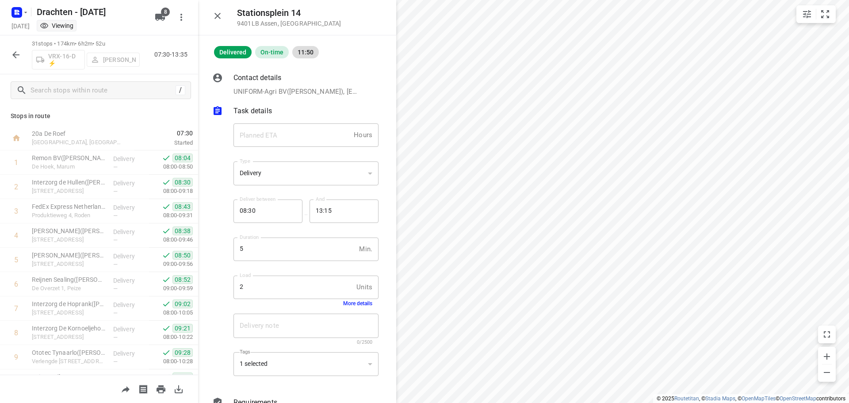 The width and height of the screenshot is (849, 403). Describe the element at coordinates (295, 112) in the screenshot. I see `div: Task details` at that location.